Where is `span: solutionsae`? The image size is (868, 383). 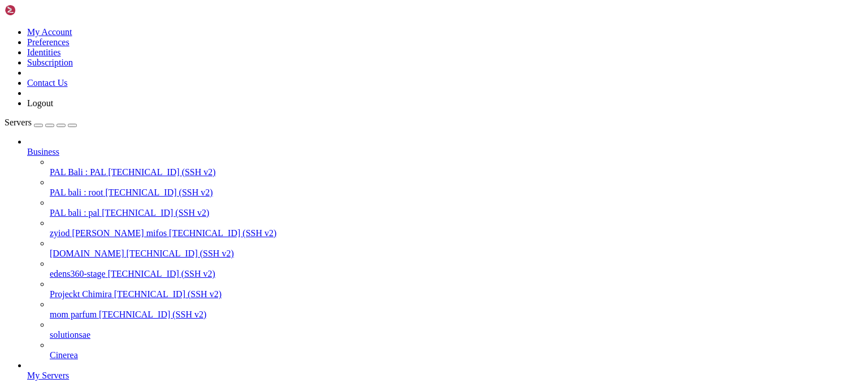 span: solutionsae is located at coordinates (70, 335).